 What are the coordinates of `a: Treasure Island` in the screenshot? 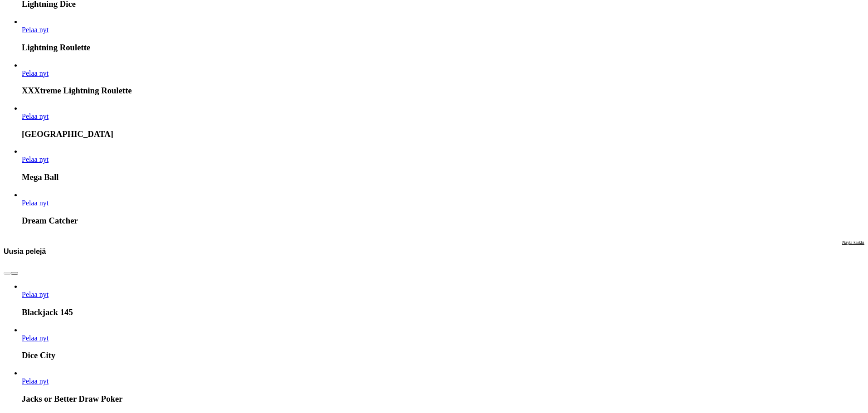 It's located at (35, 116).